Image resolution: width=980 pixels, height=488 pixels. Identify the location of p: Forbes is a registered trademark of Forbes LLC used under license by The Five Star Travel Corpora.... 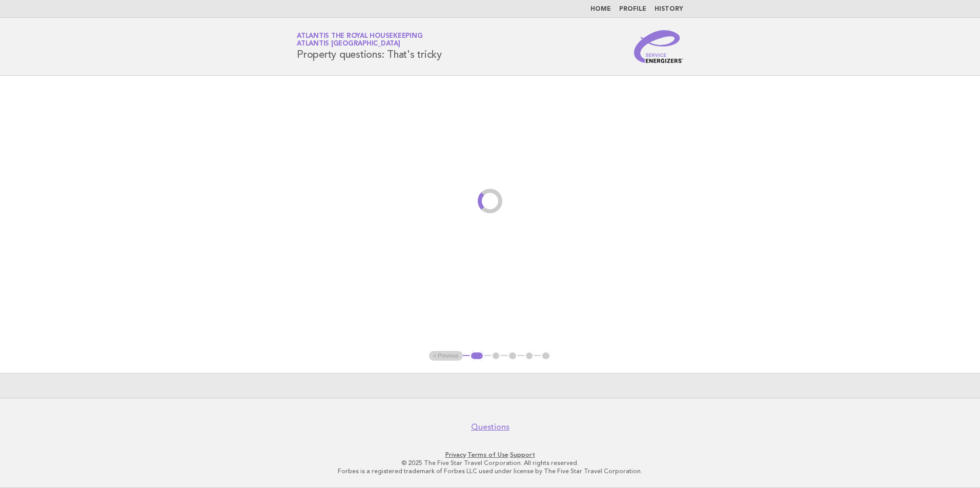
(490, 471).